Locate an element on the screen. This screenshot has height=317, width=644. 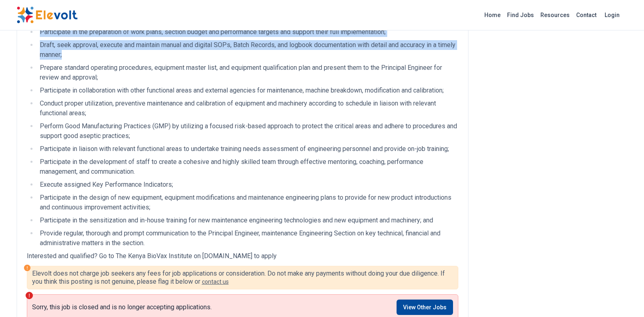
li: Participate in liaison with relevant functional areas to undertake training needs assessment of e... is located at coordinates (248, 149).